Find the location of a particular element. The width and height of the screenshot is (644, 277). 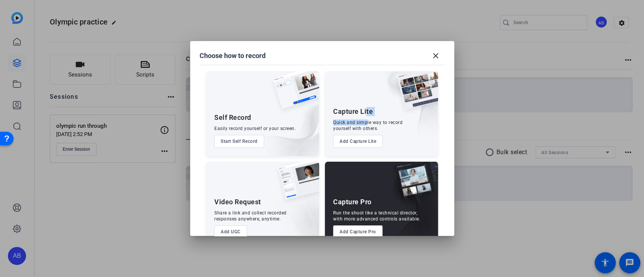

div: Self Record is located at coordinates (233, 118).